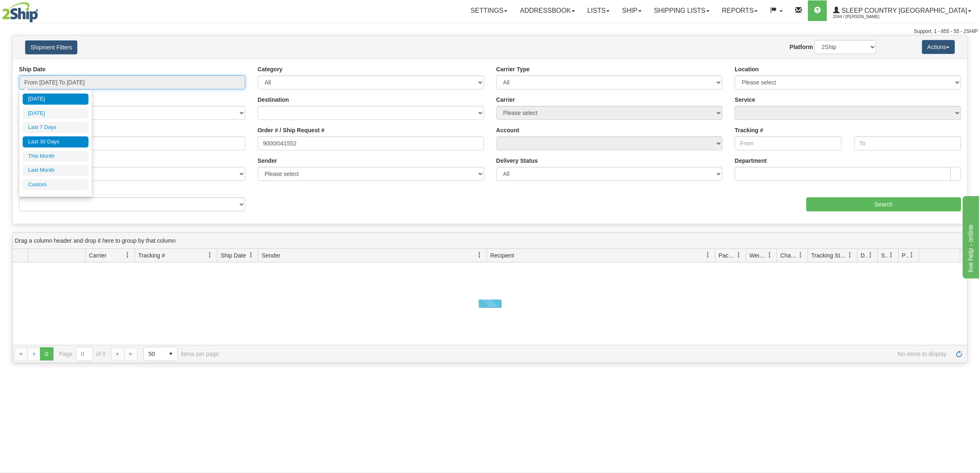 The height and width of the screenshot is (473, 980). What do you see at coordinates (908, 143) in the screenshot?
I see `input: To` at bounding box center [908, 143].